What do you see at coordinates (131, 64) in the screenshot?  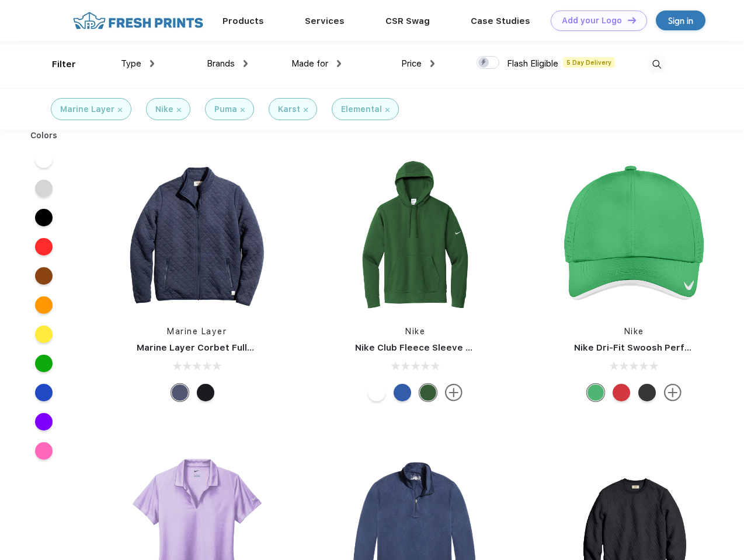 I see `span: Type` at bounding box center [131, 64].